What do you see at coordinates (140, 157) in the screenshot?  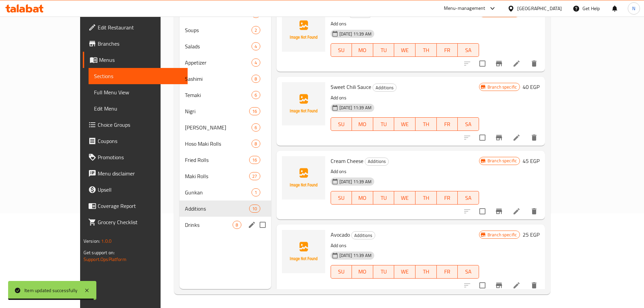 I see `span: Promotions` at bounding box center [140, 157].